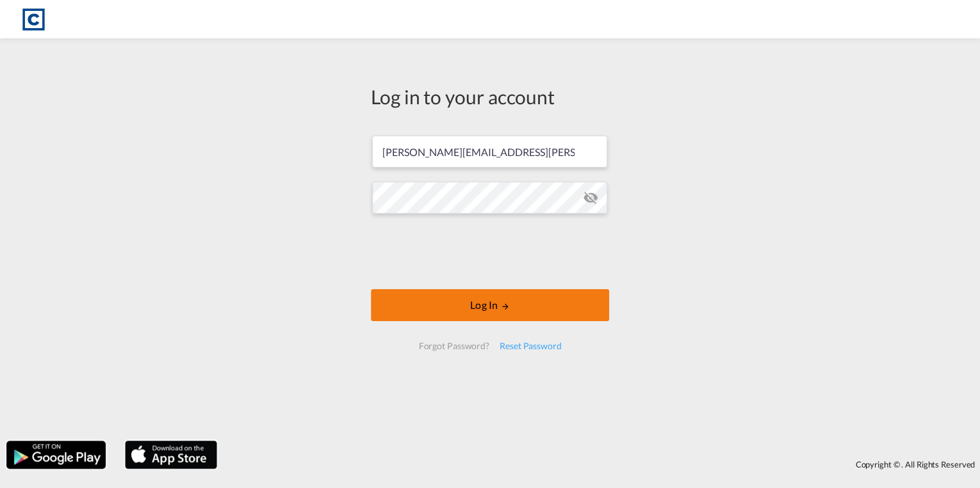 The height and width of the screenshot is (488, 980). Describe the element at coordinates (591, 198) in the screenshot. I see `md-icon: icon-eye-off` at that location.